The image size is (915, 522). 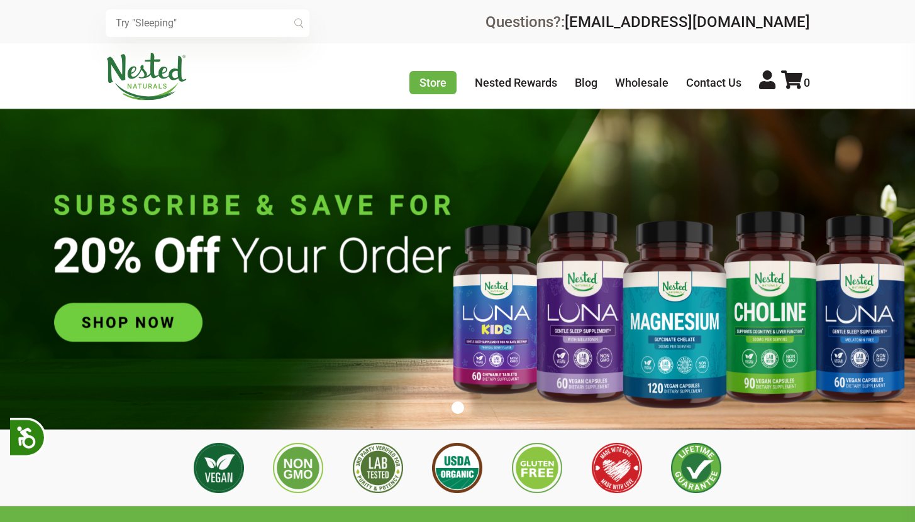 I want to click on a: 0, so click(x=795, y=82).